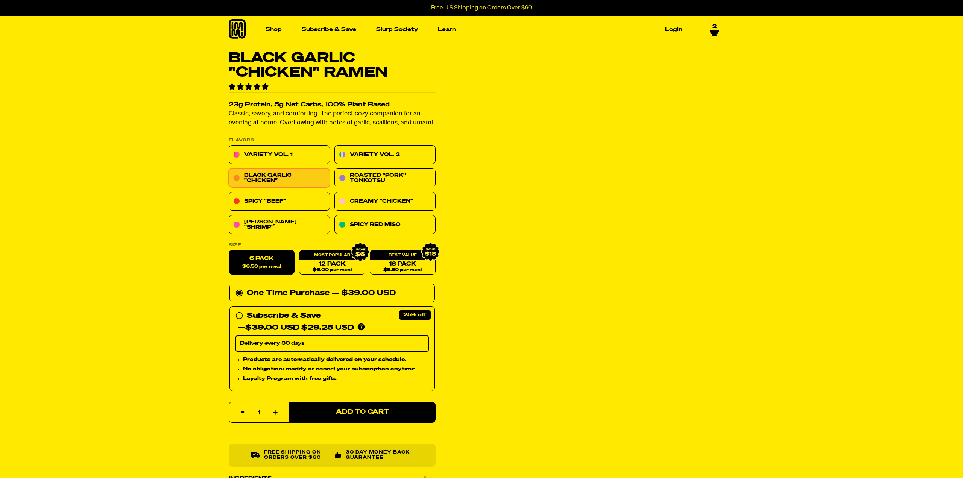  What do you see at coordinates (714, 27) in the screenshot?
I see `span: 2` at bounding box center [714, 27].